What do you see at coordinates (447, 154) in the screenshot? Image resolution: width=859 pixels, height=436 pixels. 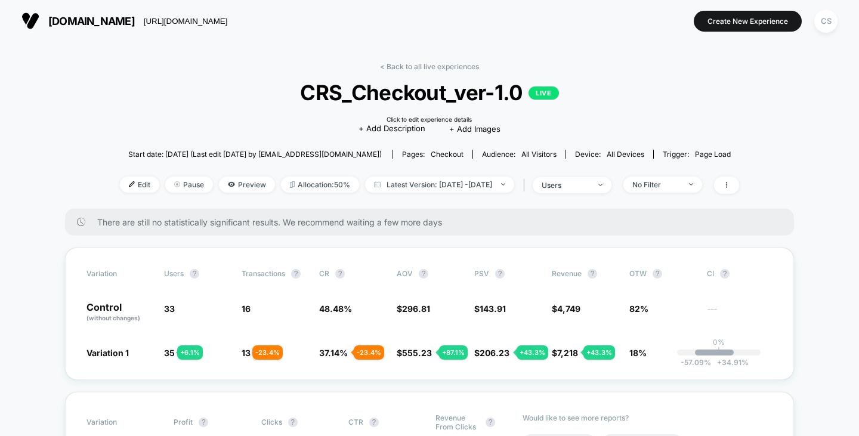 I see `span: checkout` at bounding box center [447, 154].